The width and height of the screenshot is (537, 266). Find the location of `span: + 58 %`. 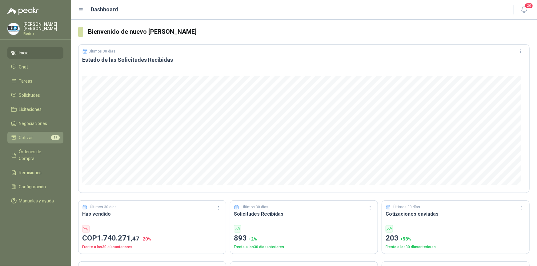

span: + 58 % is located at coordinates (406, 239).